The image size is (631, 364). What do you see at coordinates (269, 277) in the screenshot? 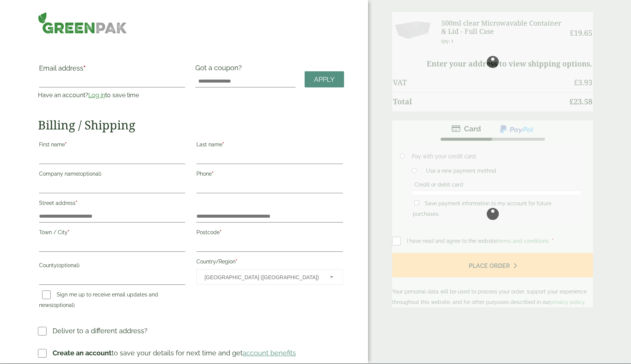
I see `span: Country/Region` at bounding box center [269, 277].